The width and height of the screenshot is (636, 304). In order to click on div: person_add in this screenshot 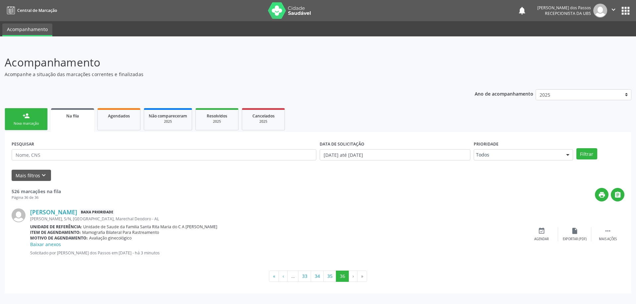, I will do `click(26, 116)`.